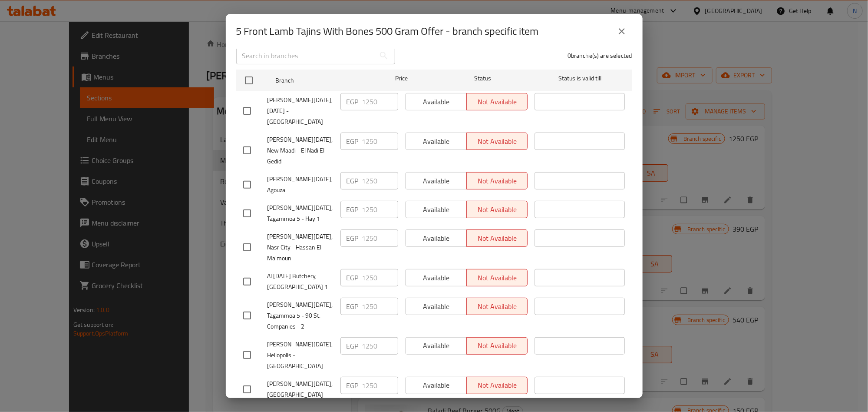  I want to click on span: Status, so click(482, 79).